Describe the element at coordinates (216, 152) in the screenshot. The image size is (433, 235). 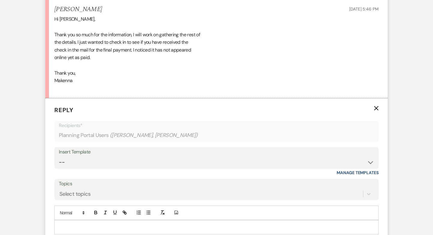
I see `div: Insert Template` at that location.